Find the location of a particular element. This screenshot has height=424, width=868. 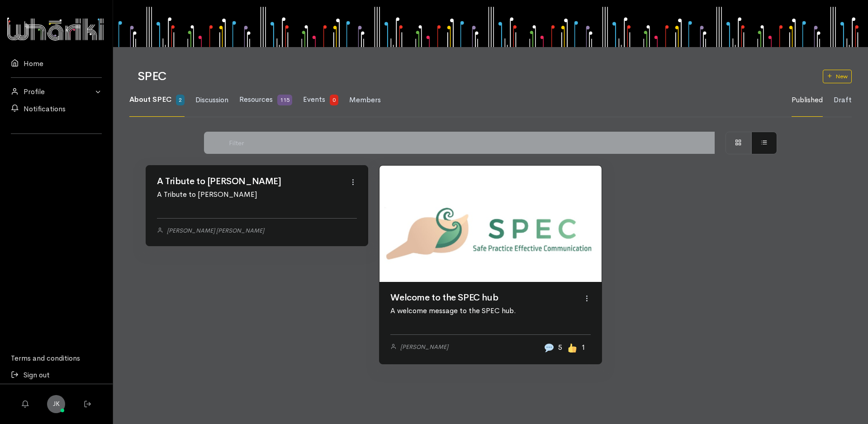

span: JK is located at coordinates (56, 404).